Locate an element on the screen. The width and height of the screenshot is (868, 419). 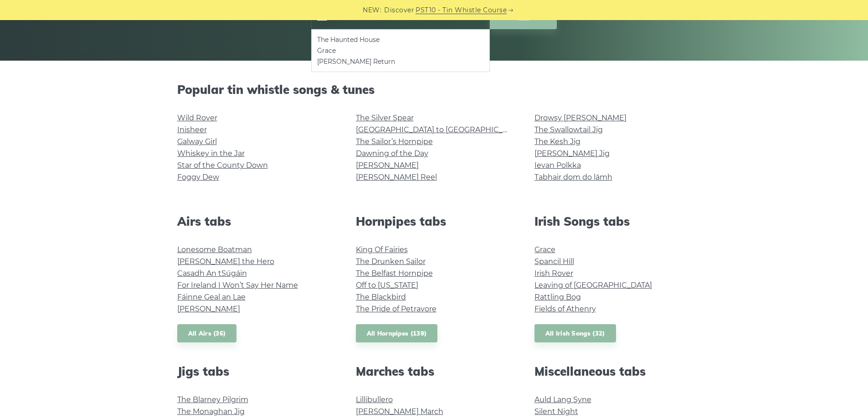
a: The Kesh Jig is located at coordinates (558, 141).